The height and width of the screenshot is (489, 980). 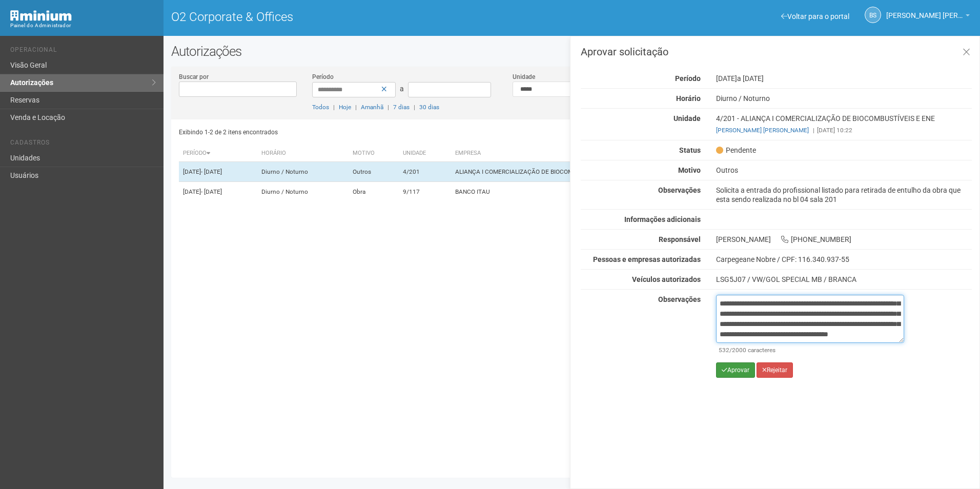 I want to click on span: a, so click(x=402, y=89).